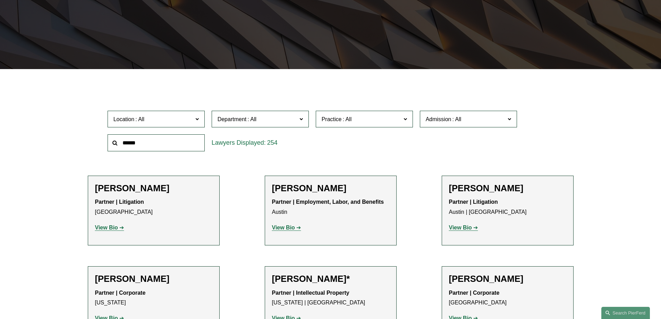  What do you see at coordinates (124, 119) in the screenshot?
I see `span: Location` at bounding box center [124, 119].